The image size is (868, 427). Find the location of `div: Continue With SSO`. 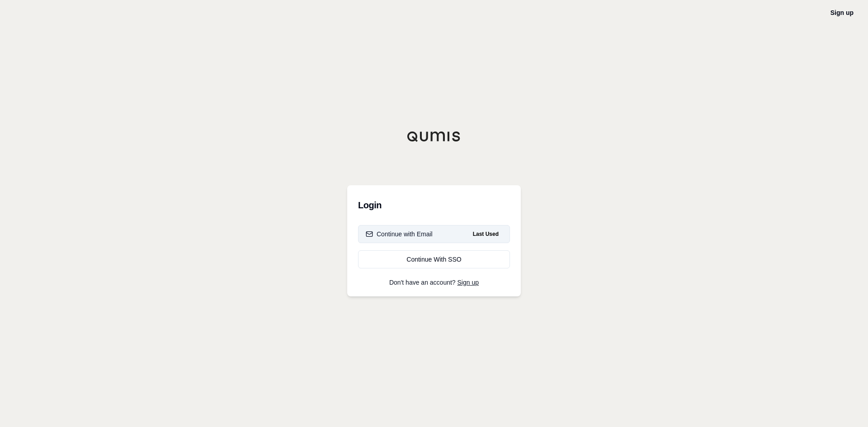

div: Continue With SSO is located at coordinates (434, 259).